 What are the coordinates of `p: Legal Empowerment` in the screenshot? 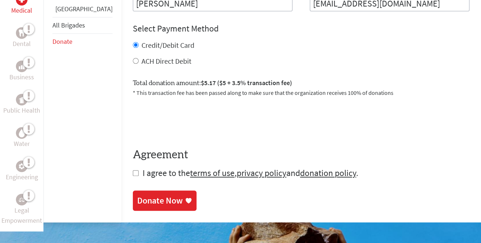 It's located at (22, 216).